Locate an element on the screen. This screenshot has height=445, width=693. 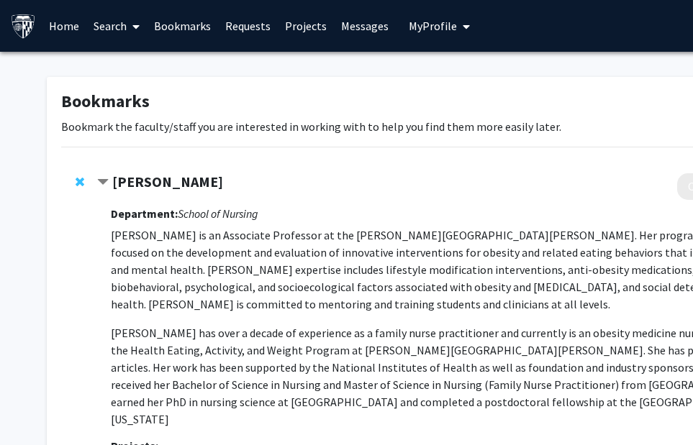
span: Contract Ariana Chao Bookmark is located at coordinates (103, 183).